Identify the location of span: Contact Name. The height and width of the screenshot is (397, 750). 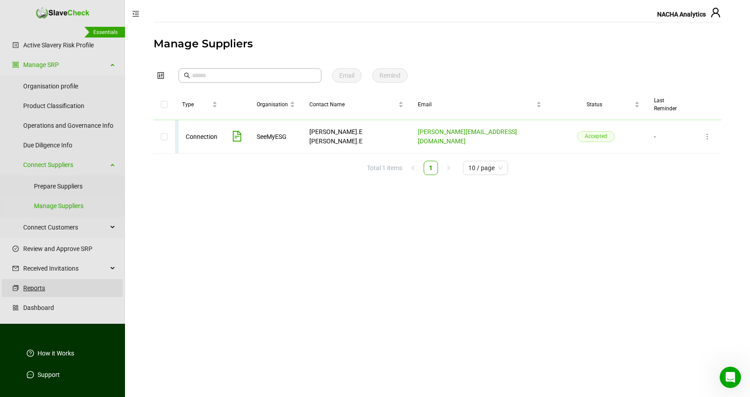
(353, 105).